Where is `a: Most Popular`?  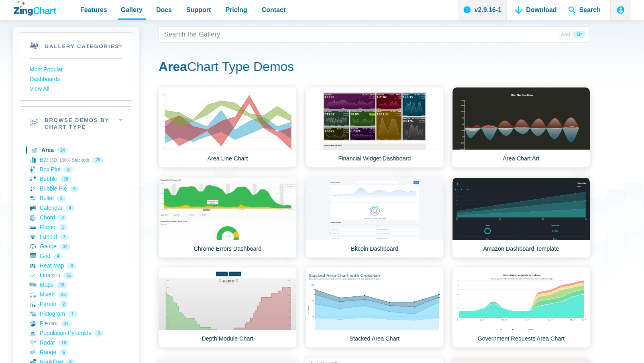
a: Most Popular is located at coordinates (76, 70).